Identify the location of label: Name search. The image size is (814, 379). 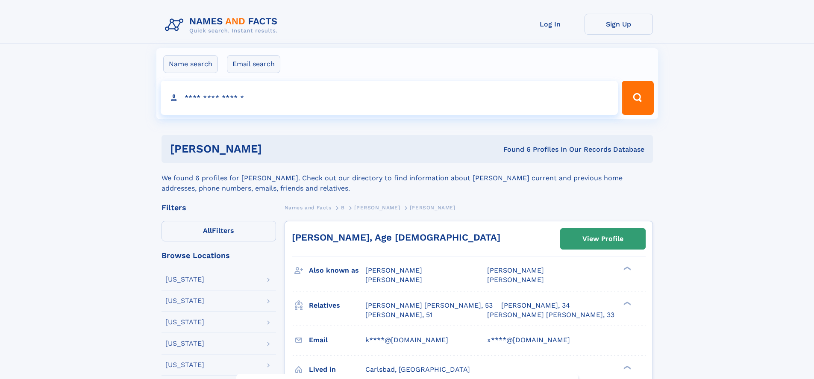
(191, 64).